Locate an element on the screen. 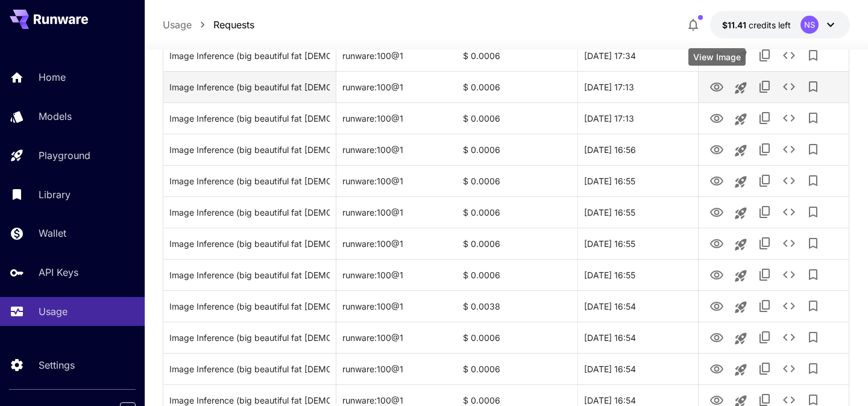 Image resolution: width=868 pixels, height=406 pixels. div: NS is located at coordinates (810, 24).